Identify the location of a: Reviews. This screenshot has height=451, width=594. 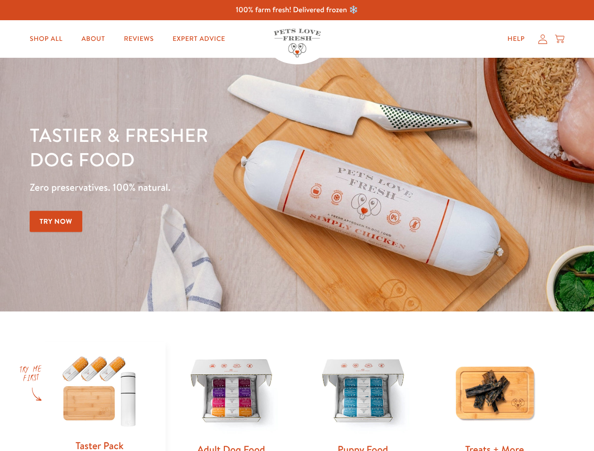
(138, 39).